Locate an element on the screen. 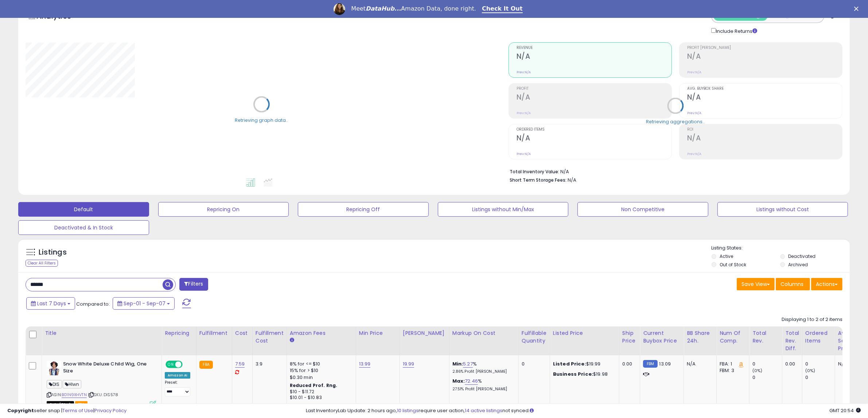 Image resolution: width=868 pixels, height=418 pixels. div: Include Returns is located at coordinates (736, 30).